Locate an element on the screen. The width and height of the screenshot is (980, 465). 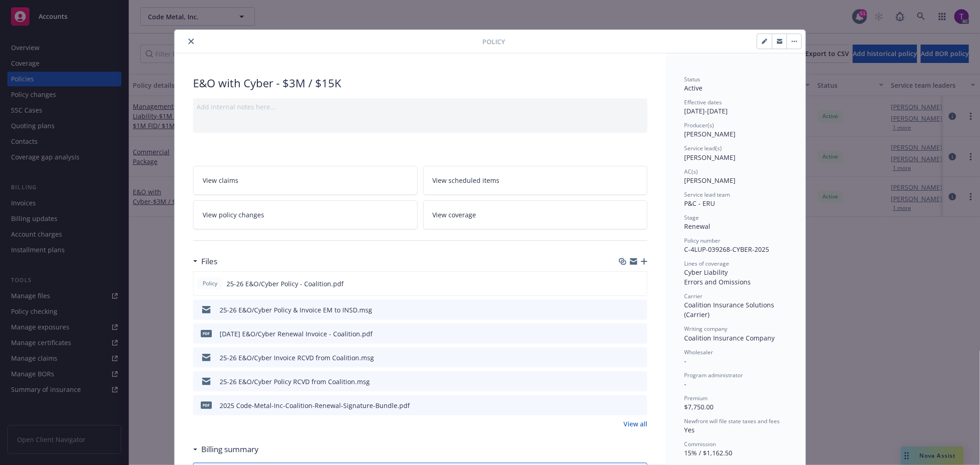
span: Wholesaler is located at coordinates (698, 352).